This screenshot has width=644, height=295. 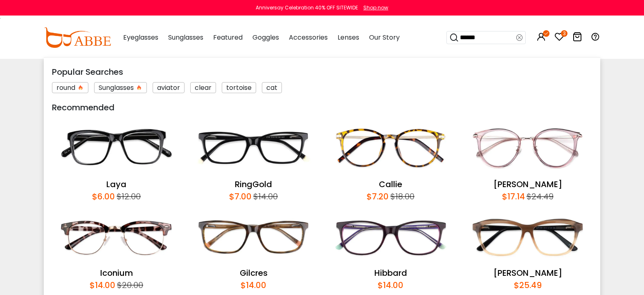 I want to click on a: Iconium, so click(x=116, y=273).